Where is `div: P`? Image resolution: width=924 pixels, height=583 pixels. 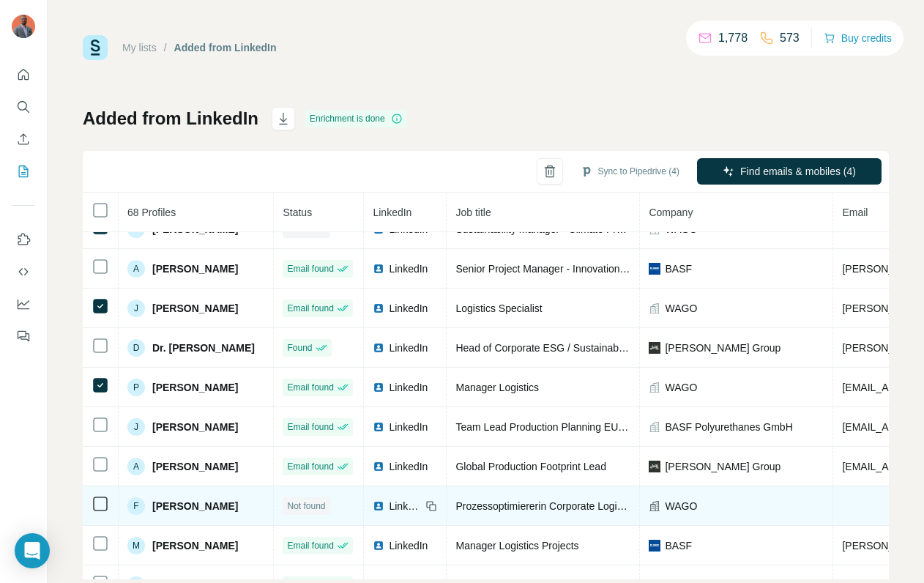
div: P is located at coordinates (136, 387).